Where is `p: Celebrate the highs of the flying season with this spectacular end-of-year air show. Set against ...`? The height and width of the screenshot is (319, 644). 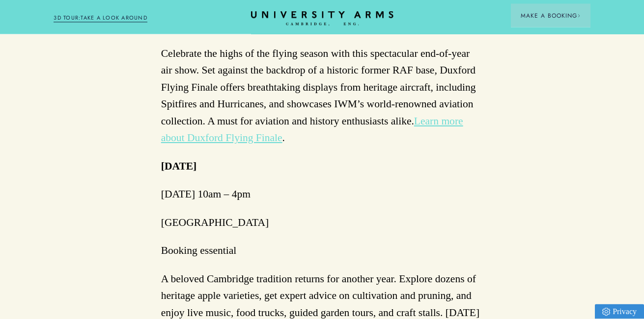 p: Celebrate the highs of the flying season with this spectacular end-of-year air show. Set against ... is located at coordinates (322, 96).